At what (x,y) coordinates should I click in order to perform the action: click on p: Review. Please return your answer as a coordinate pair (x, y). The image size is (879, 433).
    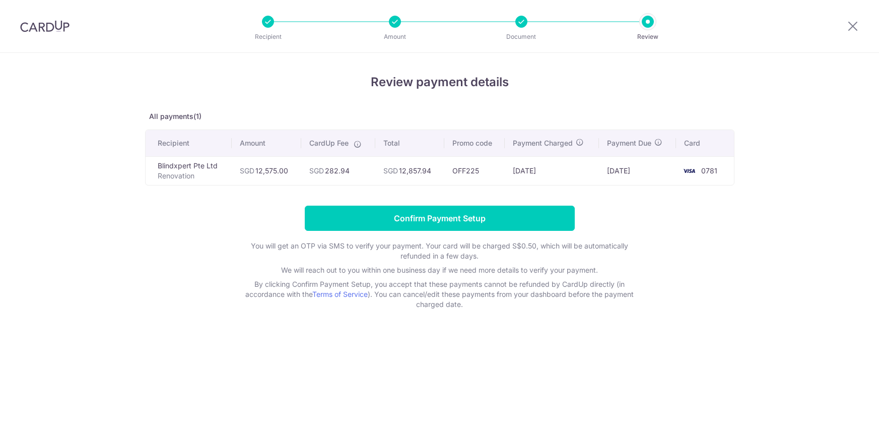
    Looking at the image, I should click on (648, 37).